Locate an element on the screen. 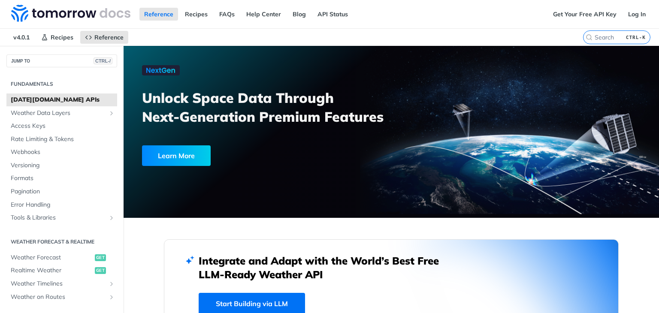 Image resolution: width=659 pixels, height=313 pixels. img: NextGen is located at coordinates (161, 70).